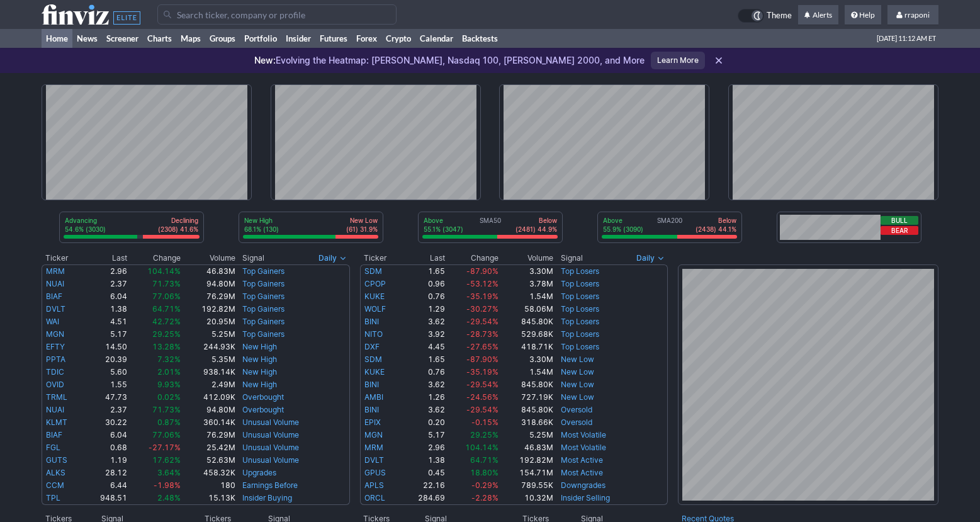  I want to click on td: 47.73, so click(106, 397).